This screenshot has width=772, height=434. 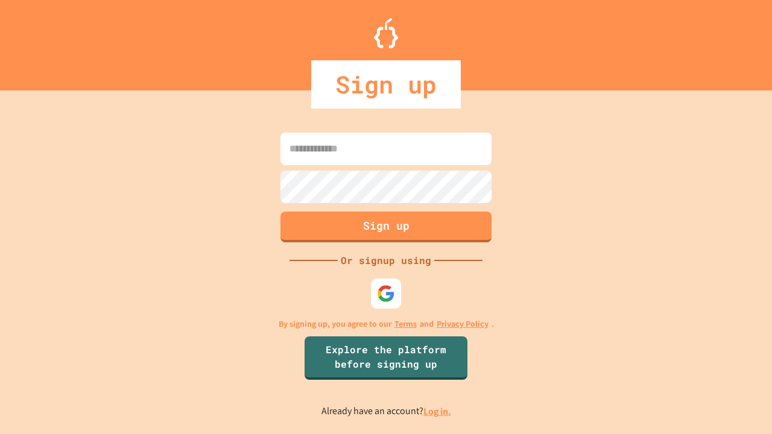 I want to click on a: Explore the platform before signing up, so click(x=386, y=358).